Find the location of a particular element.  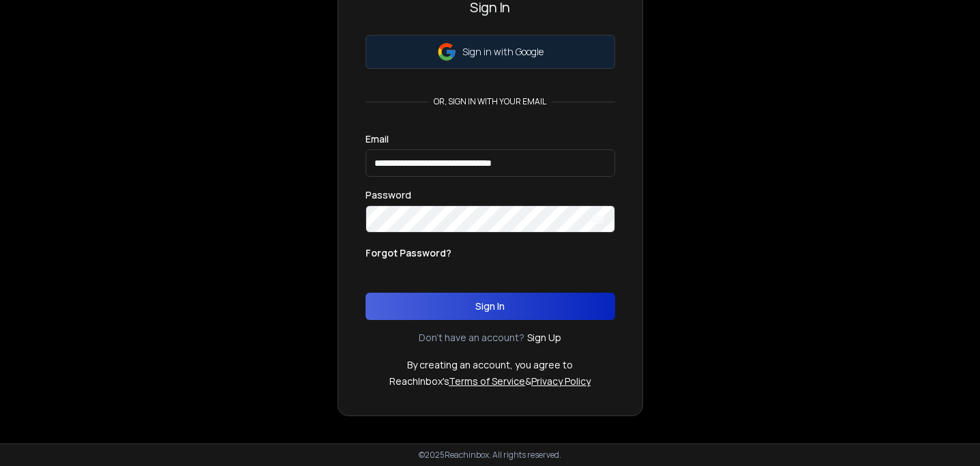

label: Password is located at coordinates (388, 195).